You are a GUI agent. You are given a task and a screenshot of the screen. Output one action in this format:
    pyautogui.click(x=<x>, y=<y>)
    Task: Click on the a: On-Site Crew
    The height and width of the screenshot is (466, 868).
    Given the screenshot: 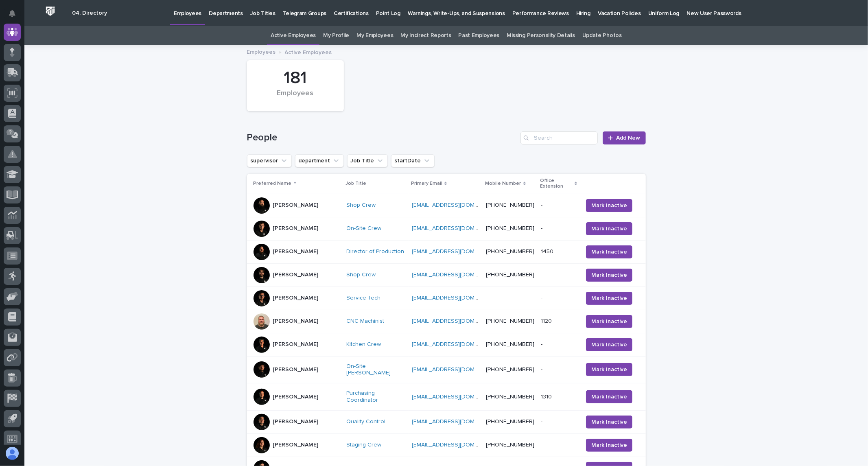 What is the action you would take?
    pyautogui.click(x=363, y=229)
    